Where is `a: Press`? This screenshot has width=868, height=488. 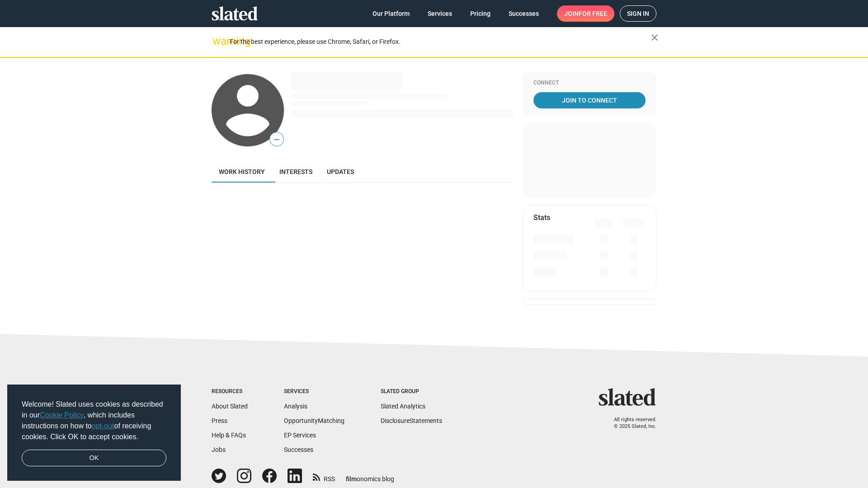
a: Press is located at coordinates (219, 420).